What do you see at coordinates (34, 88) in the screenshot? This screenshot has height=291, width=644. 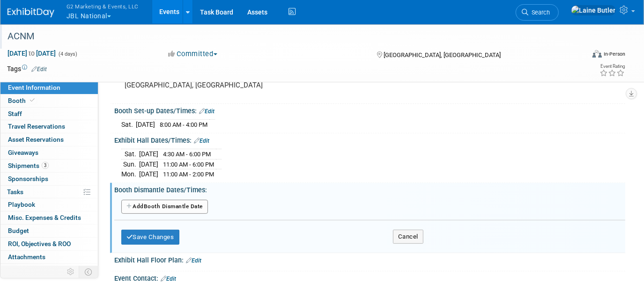 I see `span: Event Information` at bounding box center [34, 88].